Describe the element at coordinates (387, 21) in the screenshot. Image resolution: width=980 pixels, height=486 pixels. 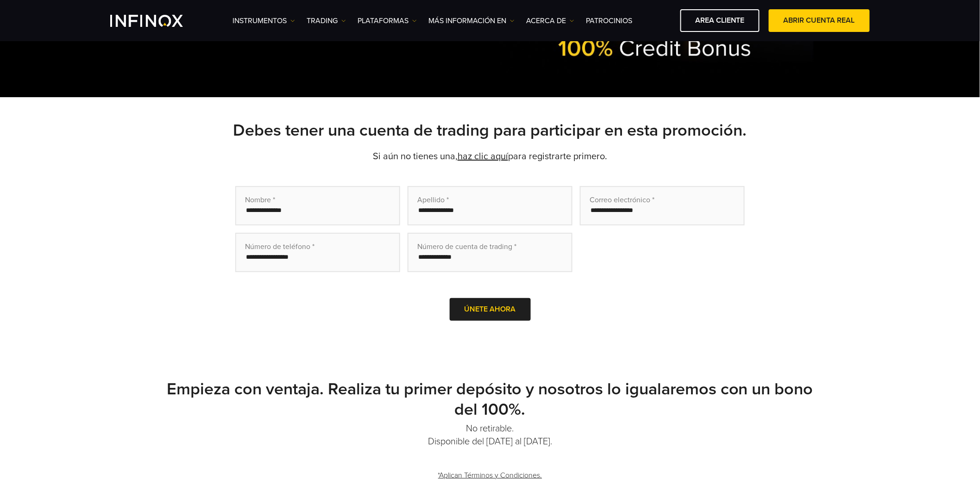
I see `a: PLATAFORMAS` at that location.